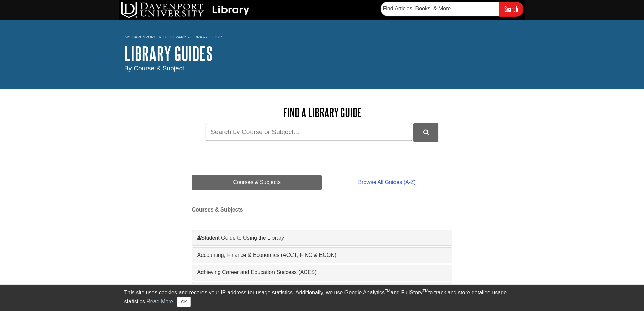 The width and height of the screenshot is (644, 311). I want to click on a: DU Library, so click(174, 37).